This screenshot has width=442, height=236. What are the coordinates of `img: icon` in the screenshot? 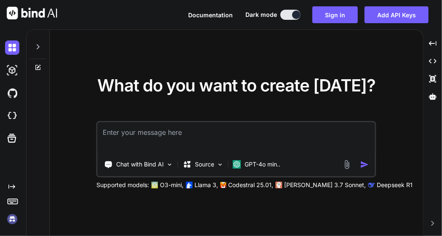 It's located at (365, 164).